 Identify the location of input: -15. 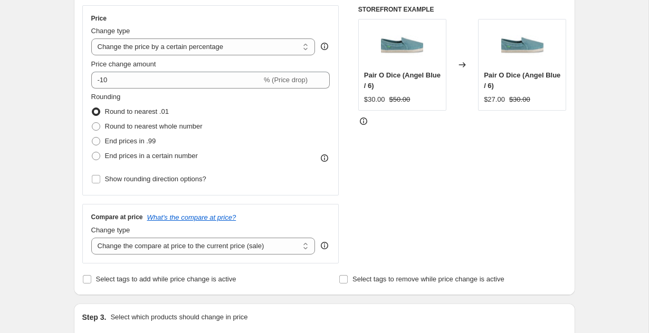
(176, 80).